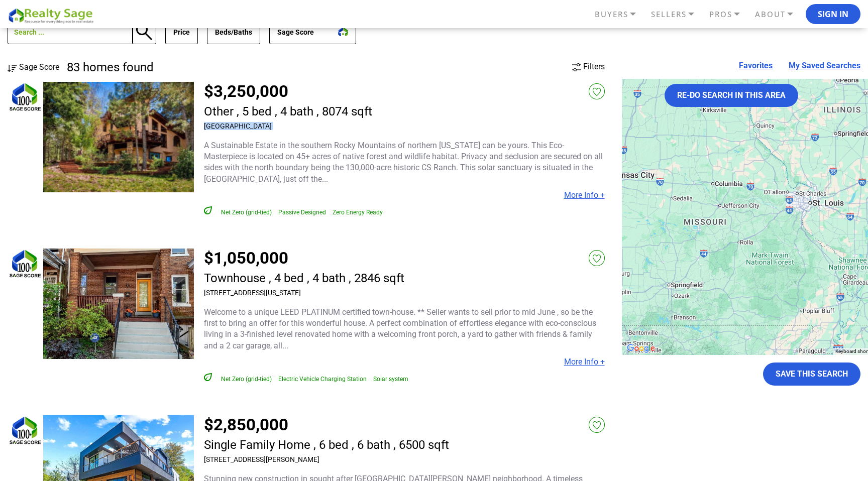 This screenshot has height=481, width=868. Describe the element at coordinates (288, 112) in the screenshot. I see `h2: Other , 5 bed , 4 bath , 8074 sqft` at that location.